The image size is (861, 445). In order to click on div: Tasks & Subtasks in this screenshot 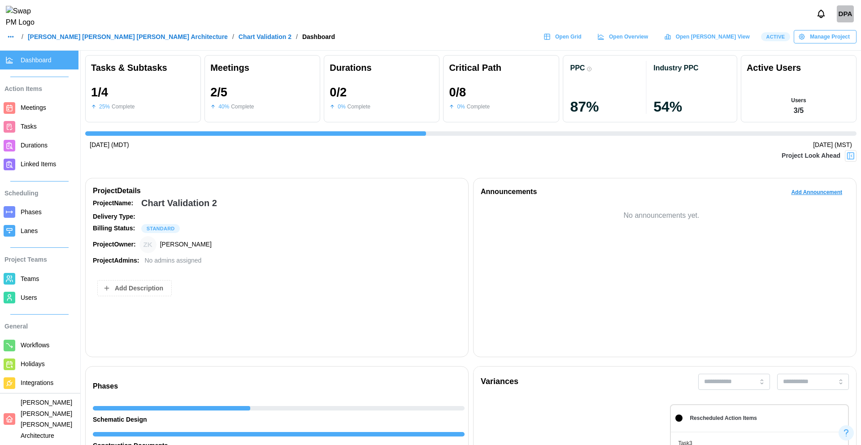, I will do `click(143, 68)`.